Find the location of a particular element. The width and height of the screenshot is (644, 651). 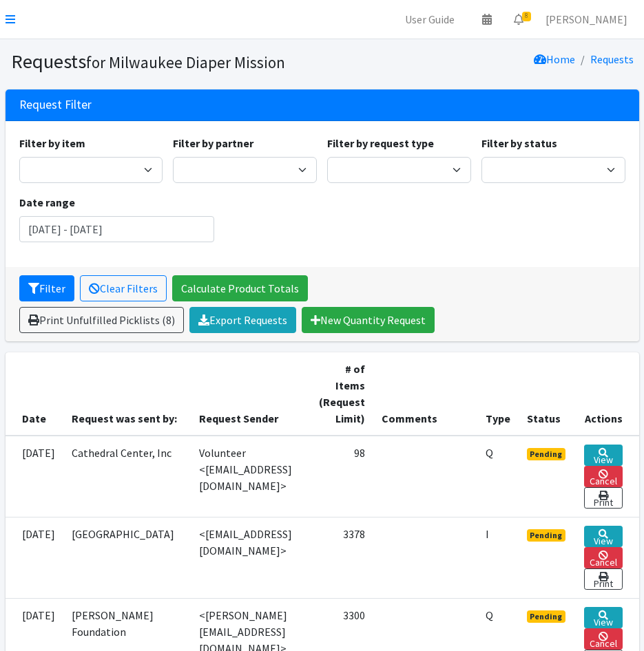

a: Export Requests is located at coordinates (243, 320).